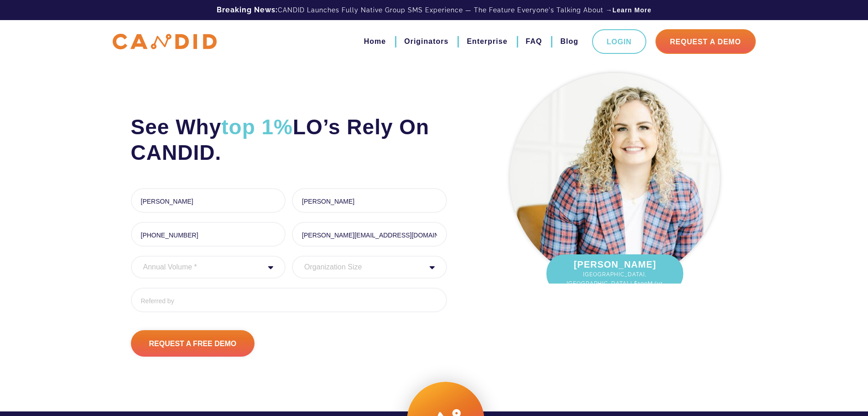 The width and height of the screenshot is (868, 416). Describe the element at coordinates (486, 42) in the screenshot. I see `a: Enterprise` at that location.